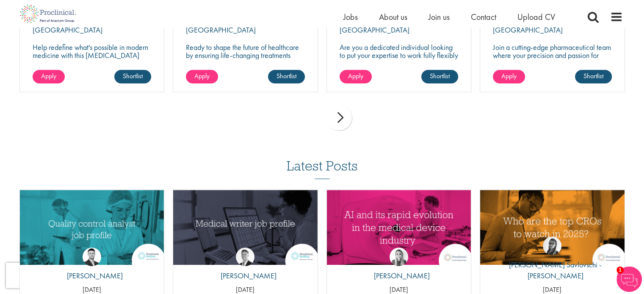 This screenshot has width=644, height=294. Describe the element at coordinates (245, 227) in the screenshot. I see `img: Medical writer job profile` at that location.